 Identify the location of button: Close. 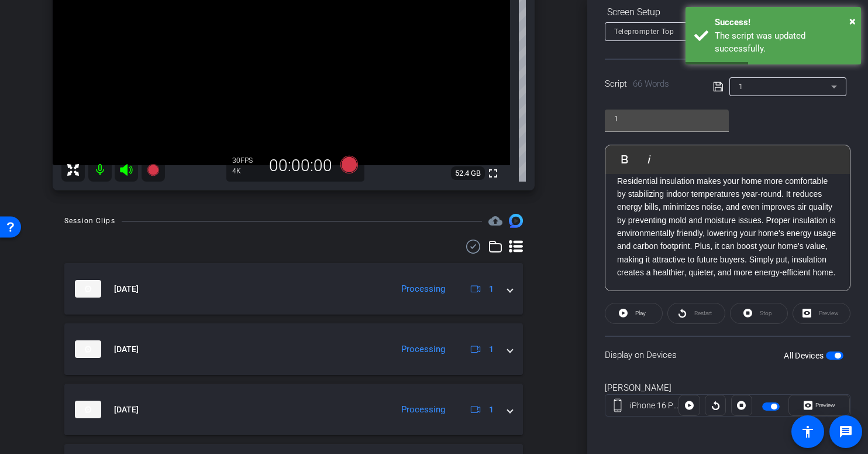
(853, 21).